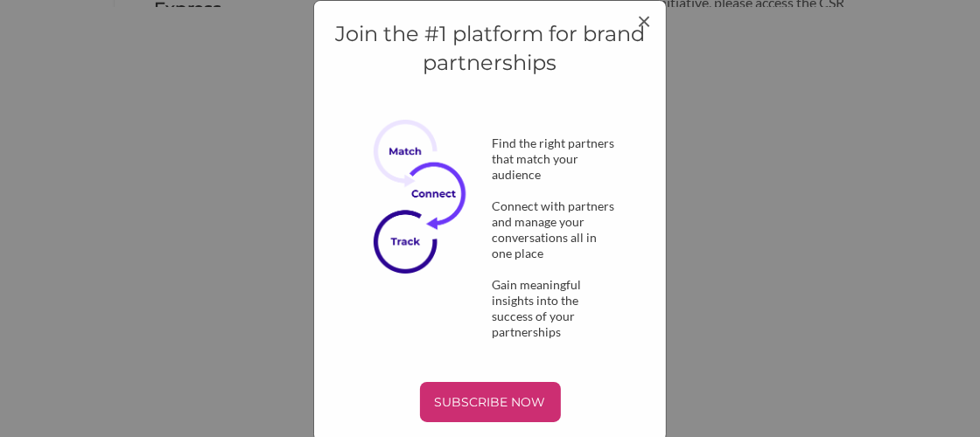 Image resolution: width=980 pixels, height=437 pixels. I want to click on button: Close modal, so click(645, 20).